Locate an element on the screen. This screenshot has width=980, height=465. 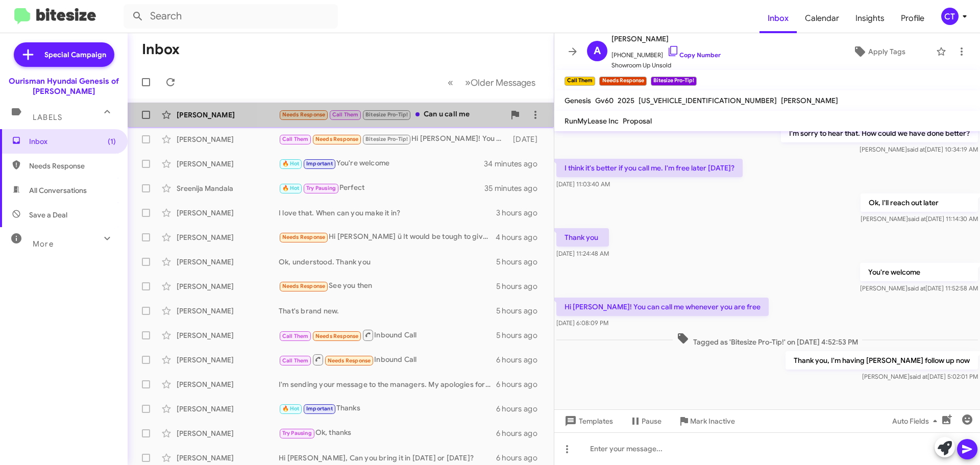
input: Search is located at coordinates (231, 17).